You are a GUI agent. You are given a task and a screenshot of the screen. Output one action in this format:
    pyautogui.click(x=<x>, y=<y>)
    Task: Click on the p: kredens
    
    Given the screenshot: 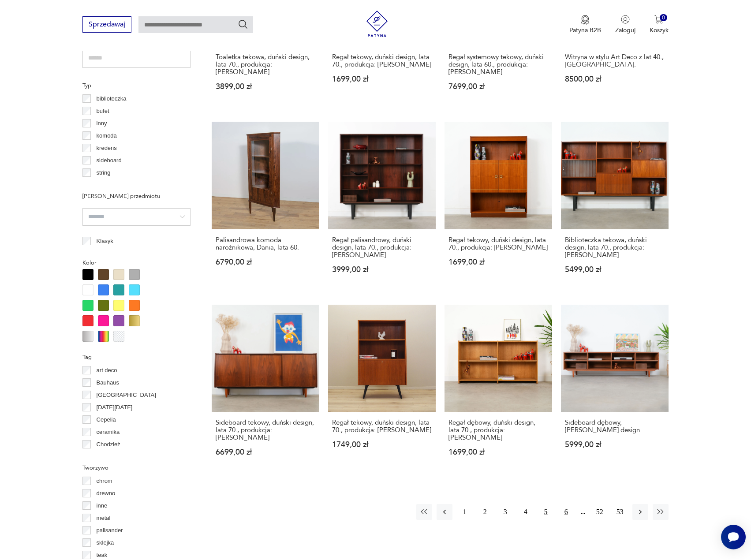 What is the action you would take?
    pyautogui.click(x=107, y=148)
    